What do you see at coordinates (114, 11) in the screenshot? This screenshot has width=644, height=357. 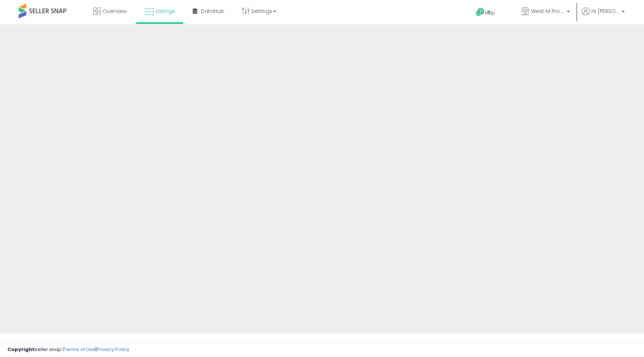 I see `span: Overview` at bounding box center [114, 11].